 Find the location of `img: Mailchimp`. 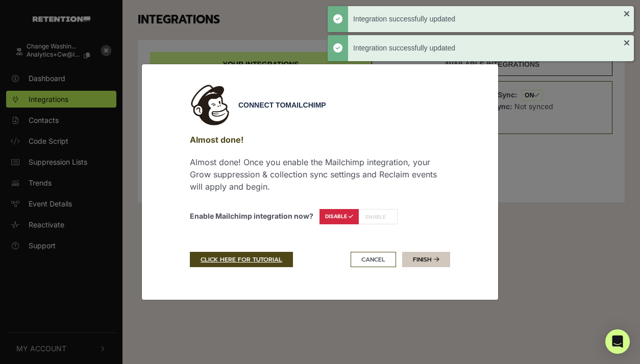

img: Mailchimp is located at coordinates (210, 105).